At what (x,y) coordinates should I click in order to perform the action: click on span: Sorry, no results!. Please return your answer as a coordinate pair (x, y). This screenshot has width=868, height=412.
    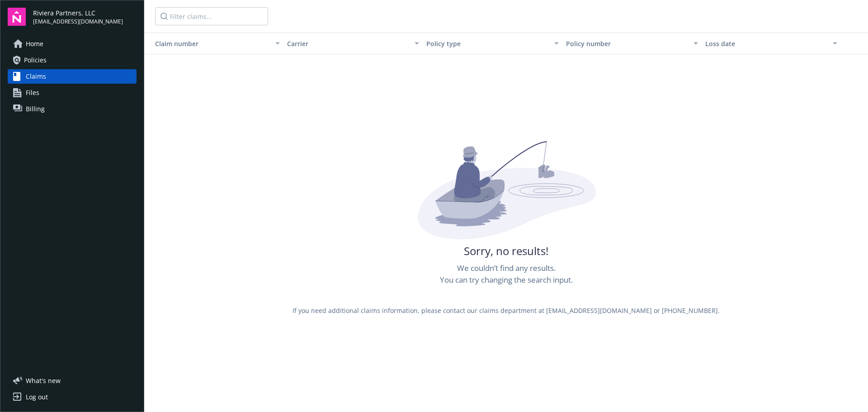
    Looking at the image, I should click on (506, 251).